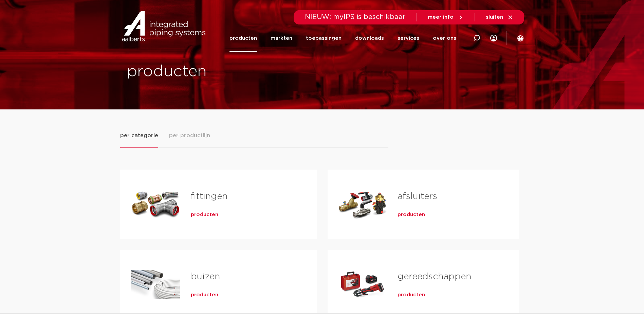 The height and width of the screenshot is (314, 644). What do you see at coordinates (434, 277) in the screenshot?
I see `a: gereedschappen` at bounding box center [434, 277].